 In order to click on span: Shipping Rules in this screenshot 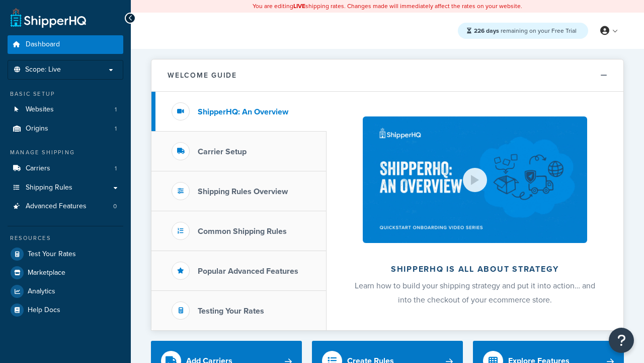, I will do `click(49, 188)`.